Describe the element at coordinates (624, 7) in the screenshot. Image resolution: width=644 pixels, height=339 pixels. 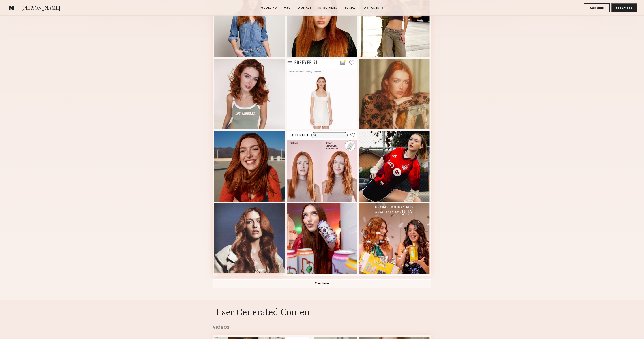
I see `a: Book Model` at that location.